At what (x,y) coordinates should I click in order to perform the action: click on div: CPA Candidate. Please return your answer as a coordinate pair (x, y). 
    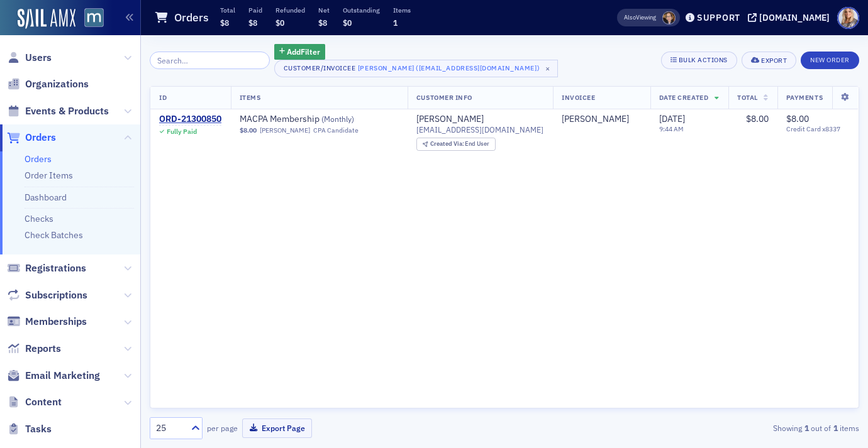
    Looking at the image, I should click on (336, 130).